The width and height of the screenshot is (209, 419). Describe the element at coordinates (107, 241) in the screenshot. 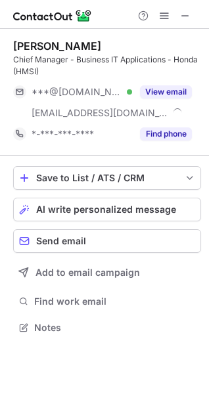

I see `button: Send email` at that location.